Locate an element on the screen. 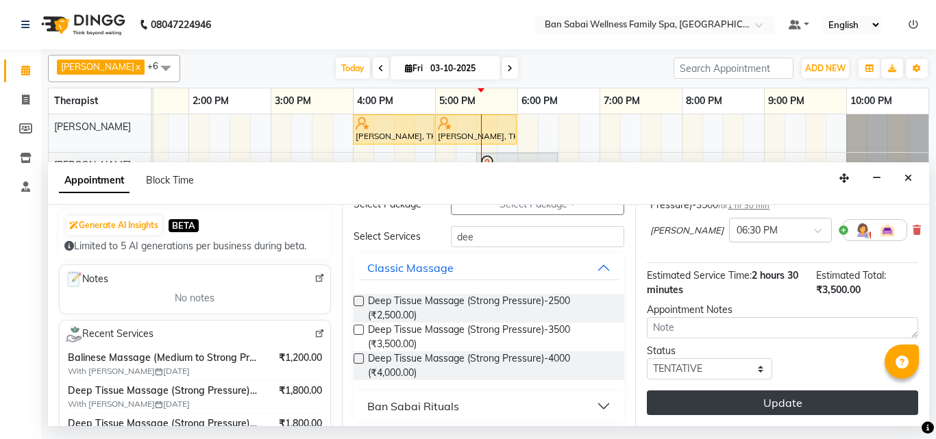 The image size is (936, 439). button: Close is located at coordinates (908, 178).